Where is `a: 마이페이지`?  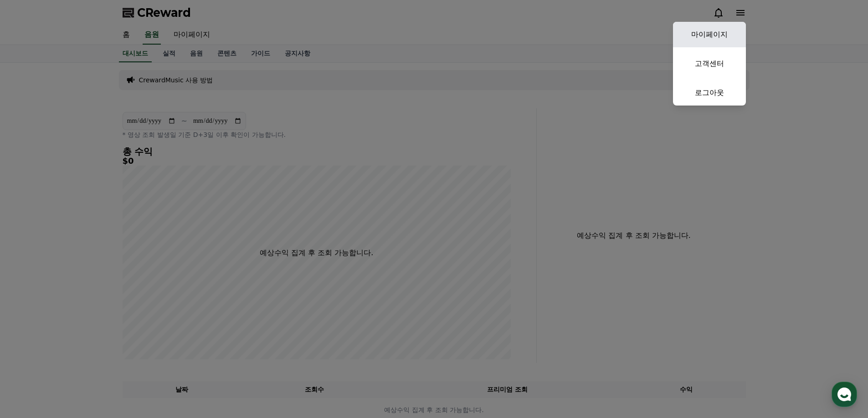
a: 마이페이지 is located at coordinates (709, 35).